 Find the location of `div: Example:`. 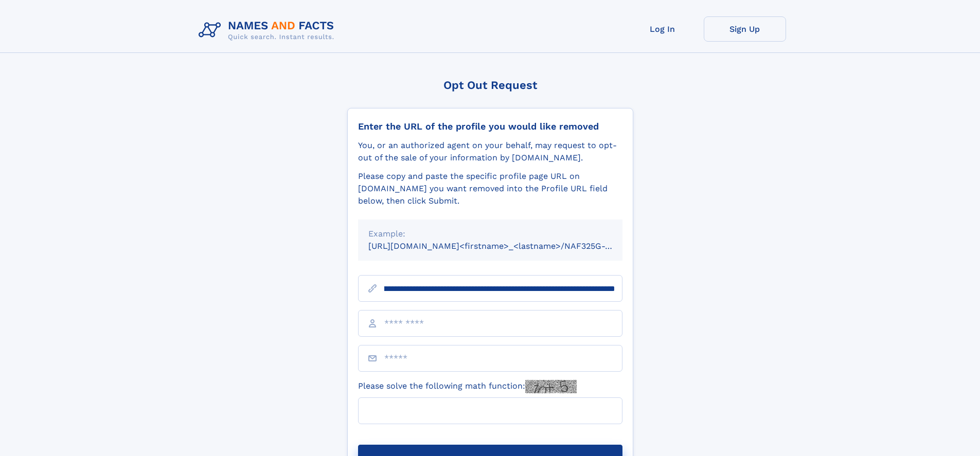

div: Example: is located at coordinates (490, 234).